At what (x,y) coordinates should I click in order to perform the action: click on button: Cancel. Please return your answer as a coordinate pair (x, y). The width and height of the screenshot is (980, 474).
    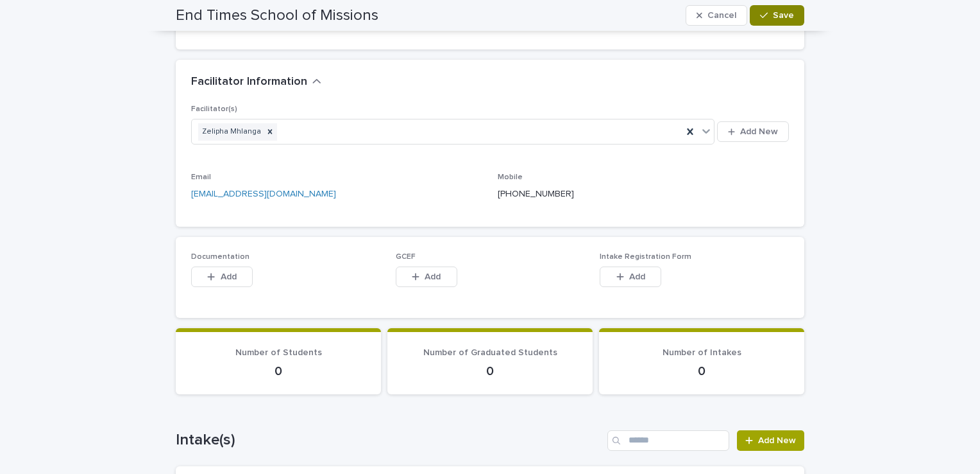
    Looking at the image, I should click on (716, 15).